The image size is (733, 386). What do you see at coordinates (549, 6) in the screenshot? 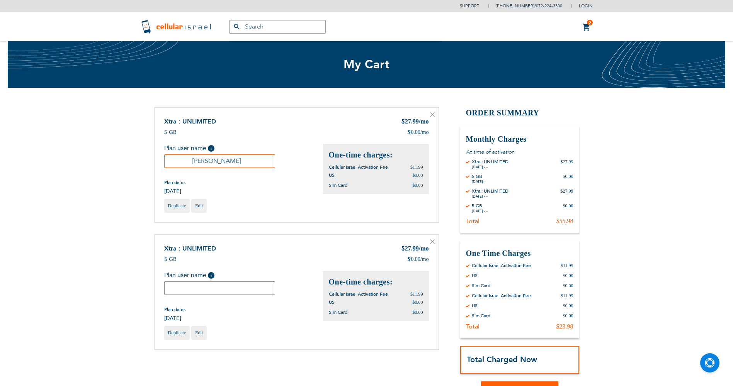
I see `a: 072-224-3300` at bounding box center [549, 6].